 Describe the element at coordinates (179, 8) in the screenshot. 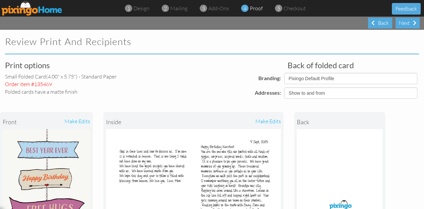

I see `span: mailing` at that location.